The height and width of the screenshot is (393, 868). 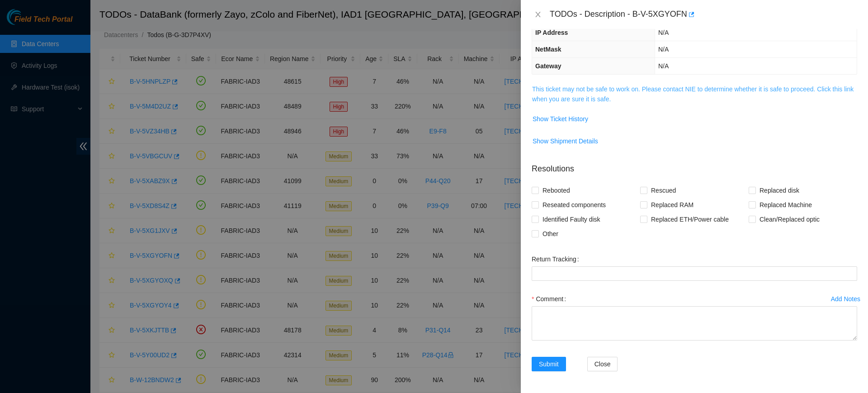 I want to click on label: Comment, so click(x=550, y=299).